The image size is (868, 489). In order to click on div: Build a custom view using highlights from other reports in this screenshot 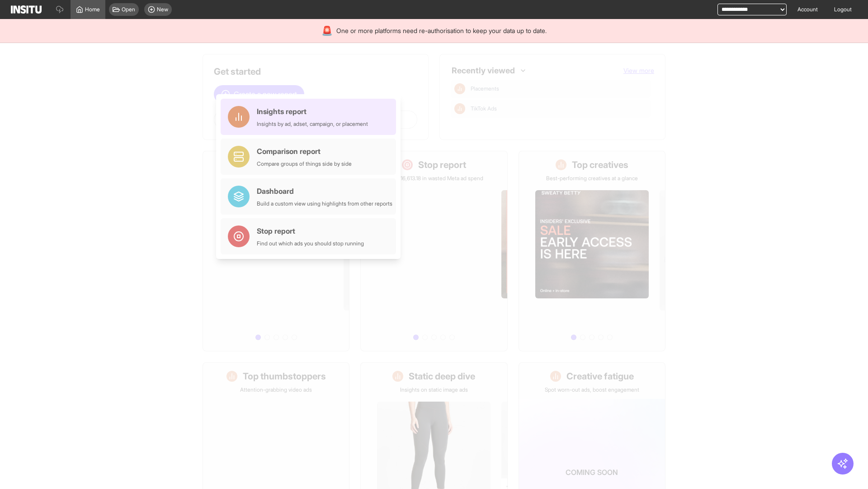, I will do `click(324, 204)`.